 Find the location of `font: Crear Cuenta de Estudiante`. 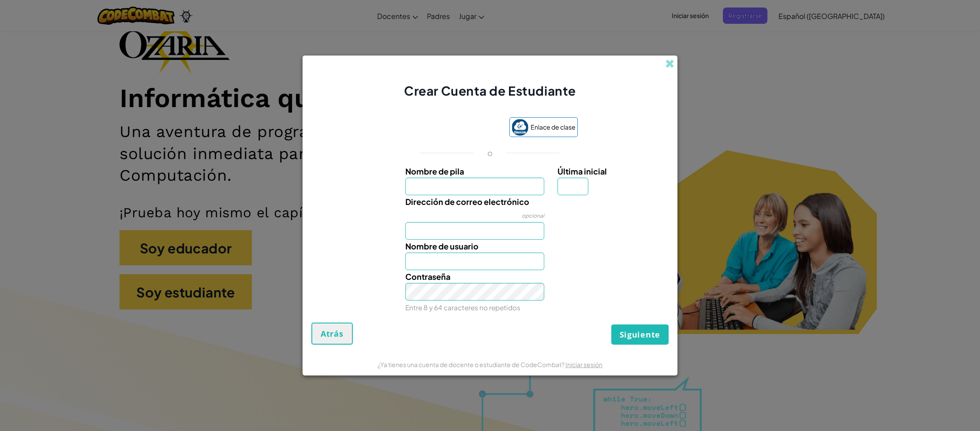

font: Crear Cuenta de Estudiante is located at coordinates (490, 90).